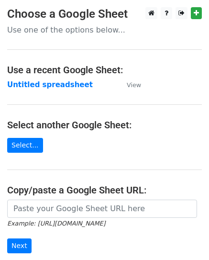 The image size is (209, 260). What do you see at coordinates (104, 190) in the screenshot?
I see `h4: Copy/paste a Google Sheet URL:` at bounding box center [104, 190].